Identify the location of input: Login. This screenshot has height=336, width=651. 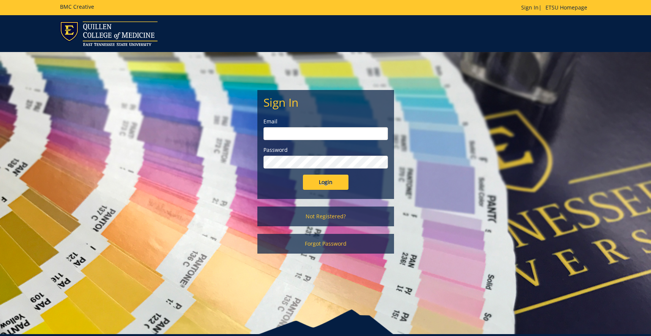
(326, 182).